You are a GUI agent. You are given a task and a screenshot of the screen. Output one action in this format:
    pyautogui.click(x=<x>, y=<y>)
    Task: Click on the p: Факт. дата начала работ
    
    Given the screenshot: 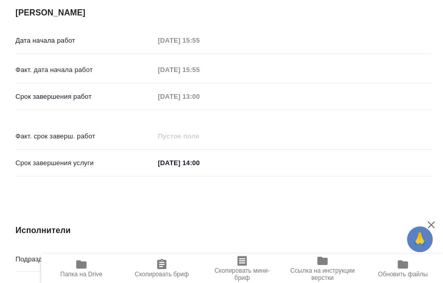 What is the action you would take?
    pyautogui.click(x=84, y=70)
    